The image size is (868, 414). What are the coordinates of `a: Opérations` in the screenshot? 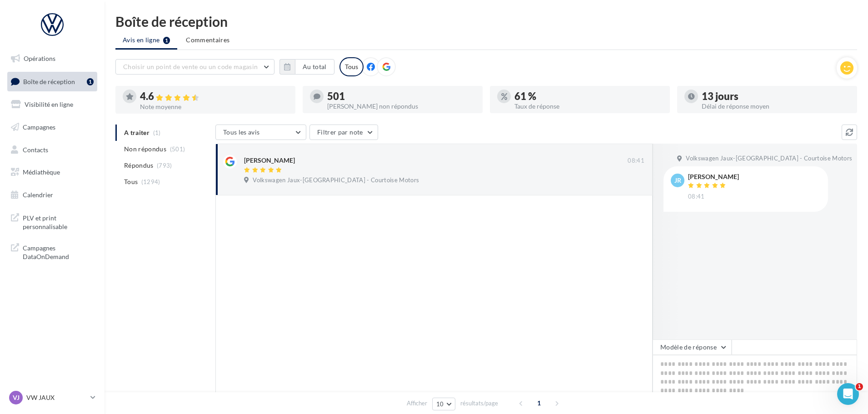 It's located at (52, 59).